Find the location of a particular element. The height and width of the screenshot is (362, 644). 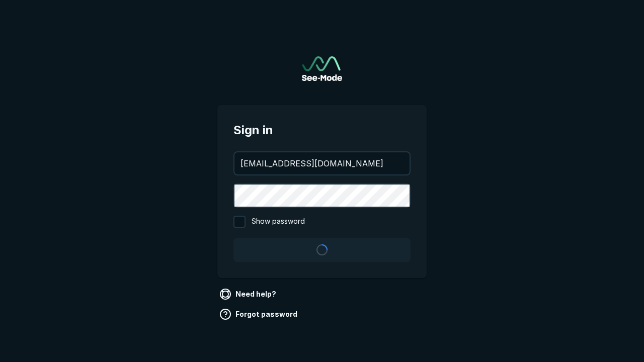

input: your@email.com is located at coordinates (322, 164).